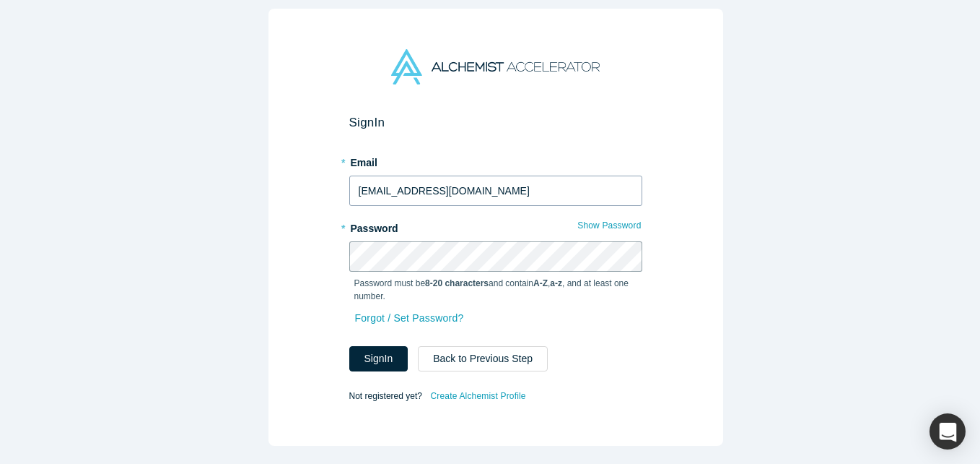 This screenshot has height=464, width=980. Describe the element at coordinates (495, 67) in the screenshot. I see `img: Alchemist Accelerator Logo` at that location.